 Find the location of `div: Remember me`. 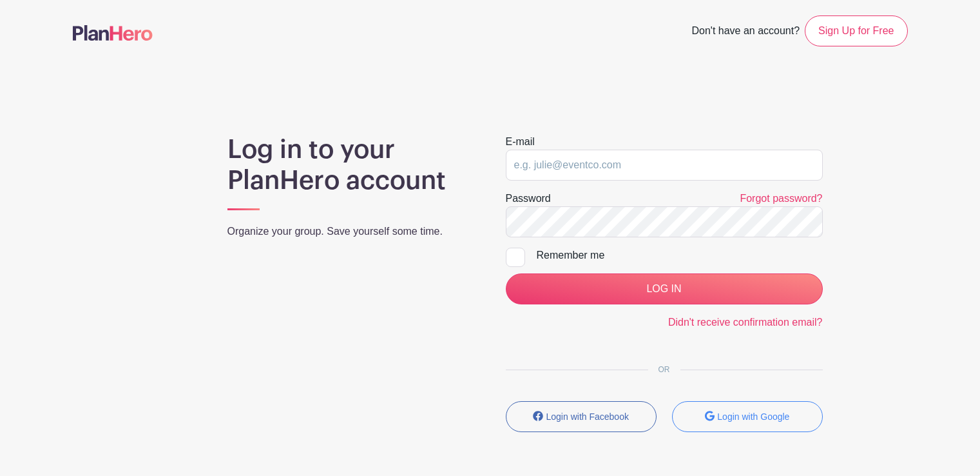

div: Remember me is located at coordinates (679, 255).